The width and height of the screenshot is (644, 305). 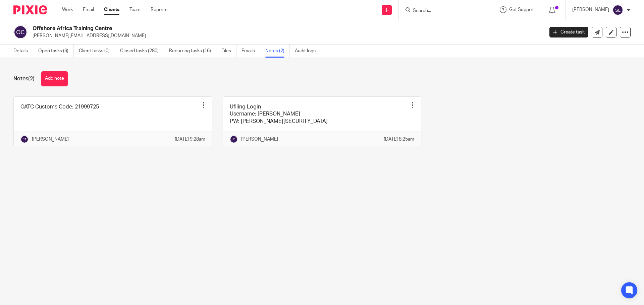 I want to click on button: Add note, so click(x=54, y=79).